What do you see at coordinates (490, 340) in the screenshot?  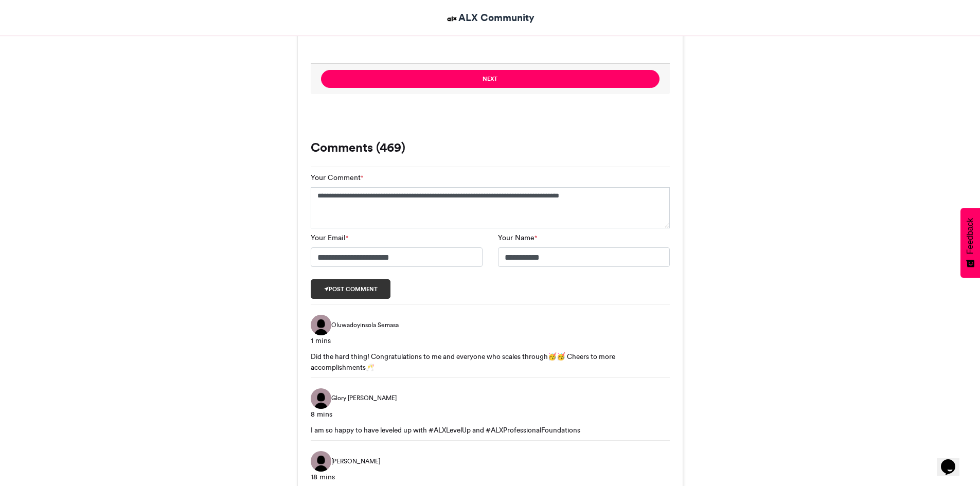 I see `div: 1 mins` at bounding box center [490, 340].